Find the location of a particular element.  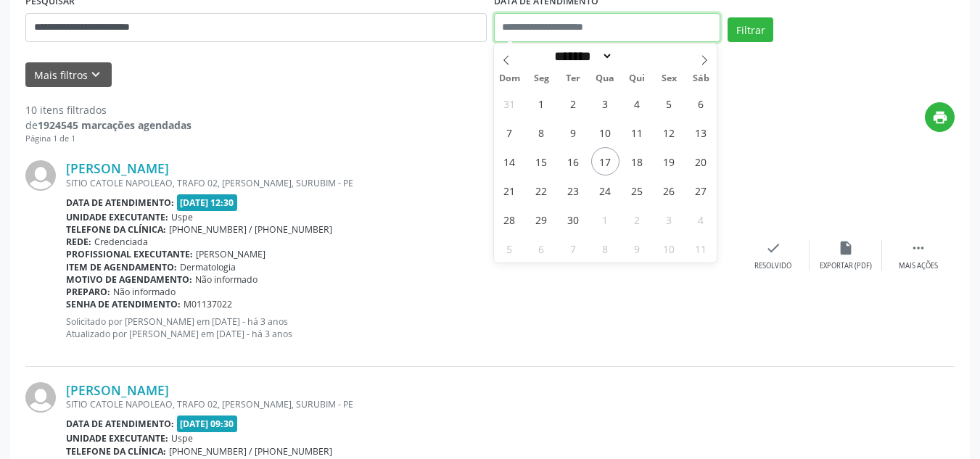

span: Setembro 19, 2025 is located at coordinates (668, 161).